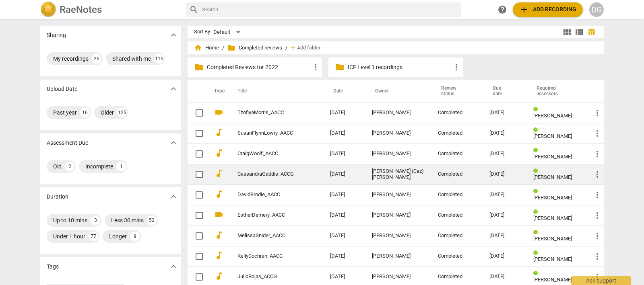  Describe the element at coordinates (69, 167) in the screenshot. I see `div: 2` at that location.